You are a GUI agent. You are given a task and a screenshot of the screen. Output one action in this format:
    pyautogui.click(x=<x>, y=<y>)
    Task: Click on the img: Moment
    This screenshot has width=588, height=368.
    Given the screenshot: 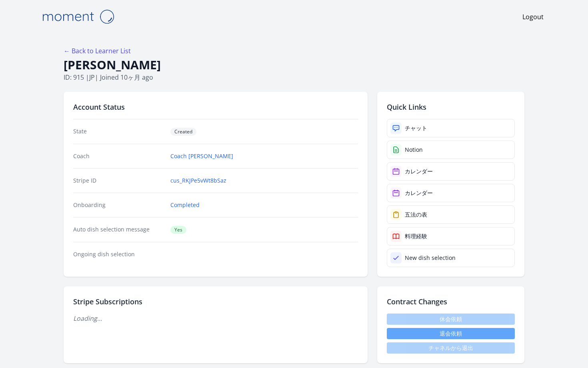 What is the action you would take?
    pyautogui.click(x=78, y=16)
    